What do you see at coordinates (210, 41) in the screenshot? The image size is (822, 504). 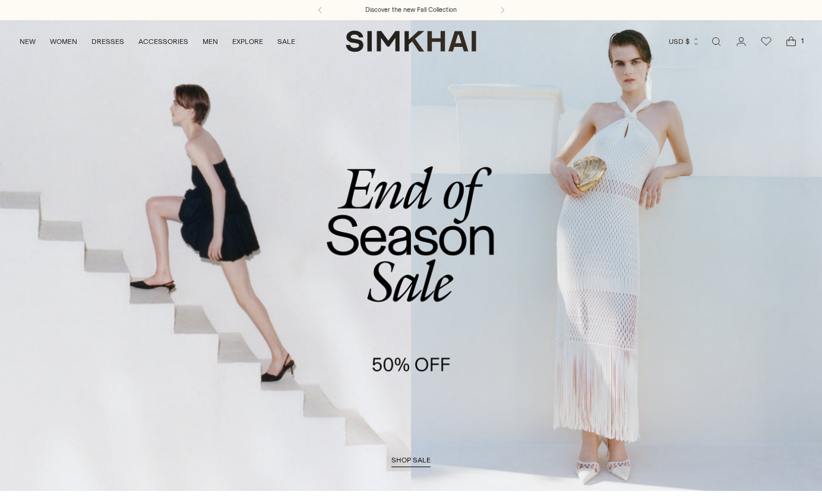 I see `a: MEN` at bounding box center [210, 41].